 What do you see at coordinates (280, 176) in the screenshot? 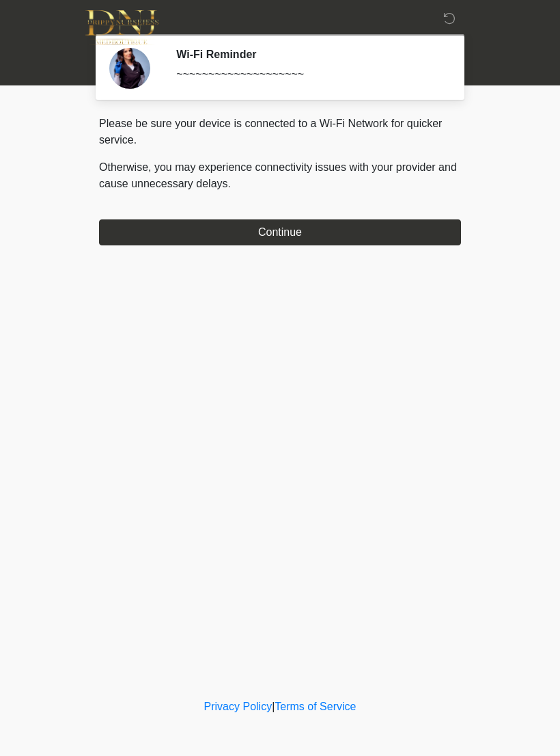
I see `p: Otherwise, you may experience connectivity issues with your provider and cause unnecessary delays` at bounding box center [280, 176].